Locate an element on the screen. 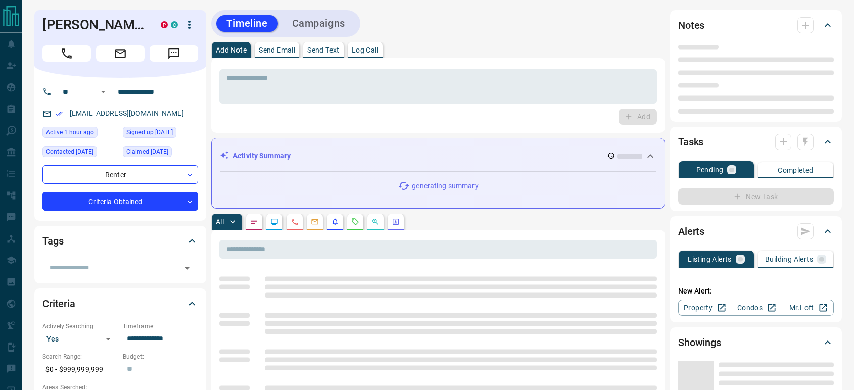 The height and width of the screenshot is (390, 854). div: Yes is located at coordinates (80, 339).